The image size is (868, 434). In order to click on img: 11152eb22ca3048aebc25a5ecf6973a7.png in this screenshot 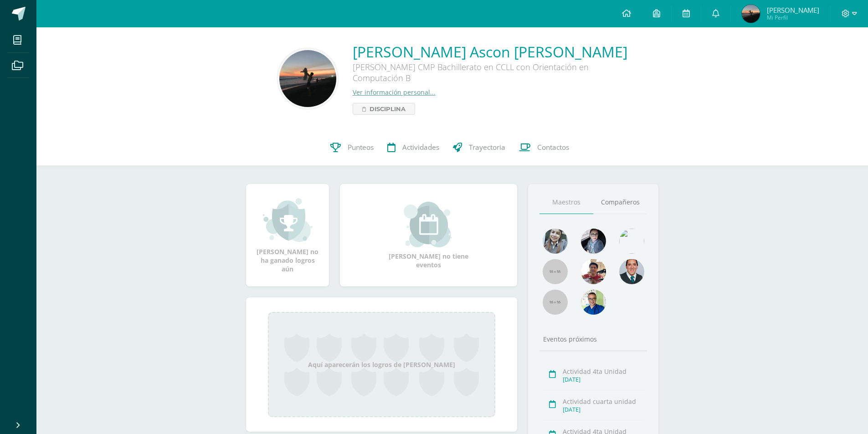, I will do `click(593, 271)`.